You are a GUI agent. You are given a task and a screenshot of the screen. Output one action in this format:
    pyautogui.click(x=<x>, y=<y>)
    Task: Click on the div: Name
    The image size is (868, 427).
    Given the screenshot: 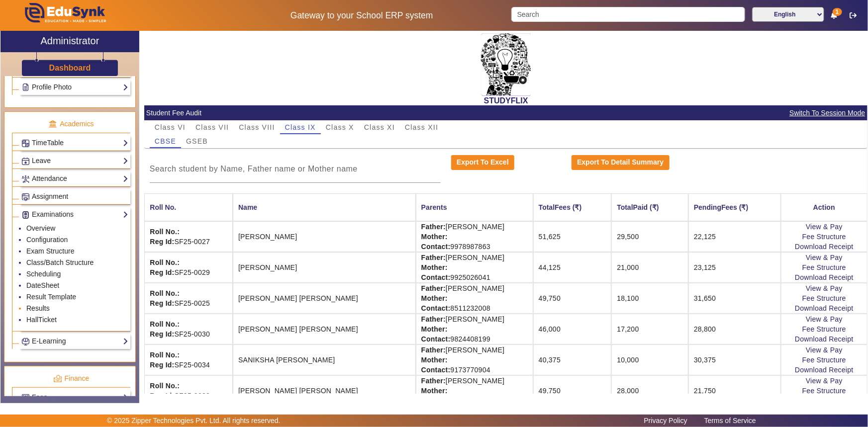 What is the action you would take?
    pyautogui.click(x=325, y=208)
    